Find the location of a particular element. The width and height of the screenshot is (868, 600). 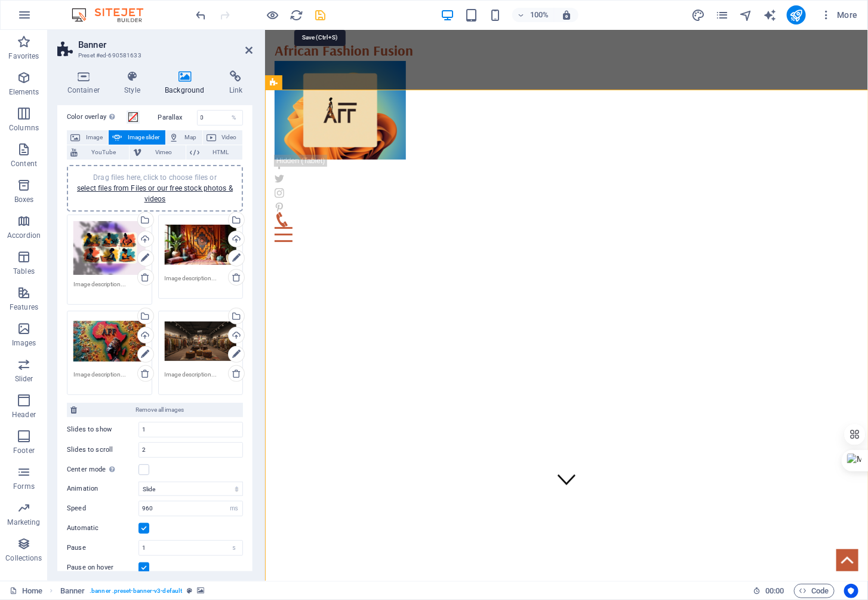

button: Vimeo is located at coordinates (157, 152).